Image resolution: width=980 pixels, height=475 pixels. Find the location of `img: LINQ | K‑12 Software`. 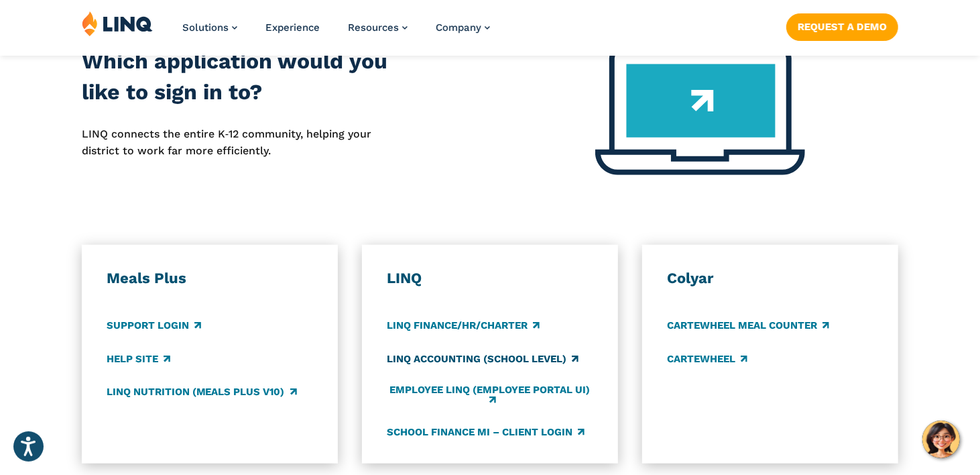

img: LINQ | K‑12 Software is located at coordinates (117, 23).